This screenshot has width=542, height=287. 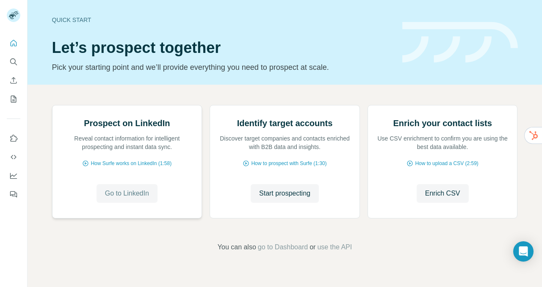 What do you see at coordinates (285, 194) in the screenshot?
I see `span: Start prospecting` at bounding box center [285, 194].